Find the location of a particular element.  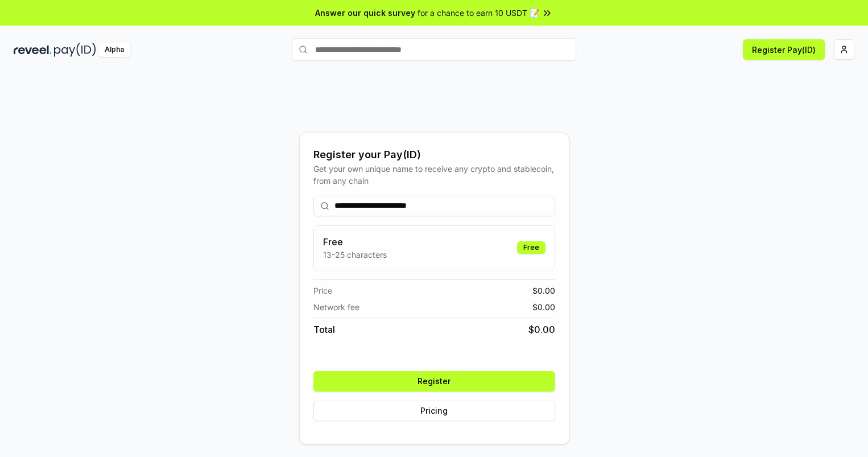

img: pay_id is located at coordinates (75, 50).